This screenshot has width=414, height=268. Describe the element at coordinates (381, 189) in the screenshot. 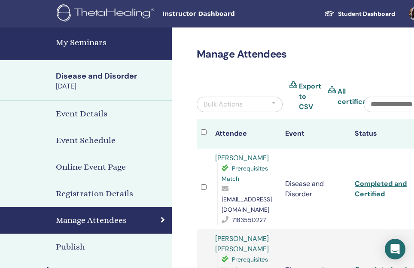

I see `a: Completed and Certified` at that location.